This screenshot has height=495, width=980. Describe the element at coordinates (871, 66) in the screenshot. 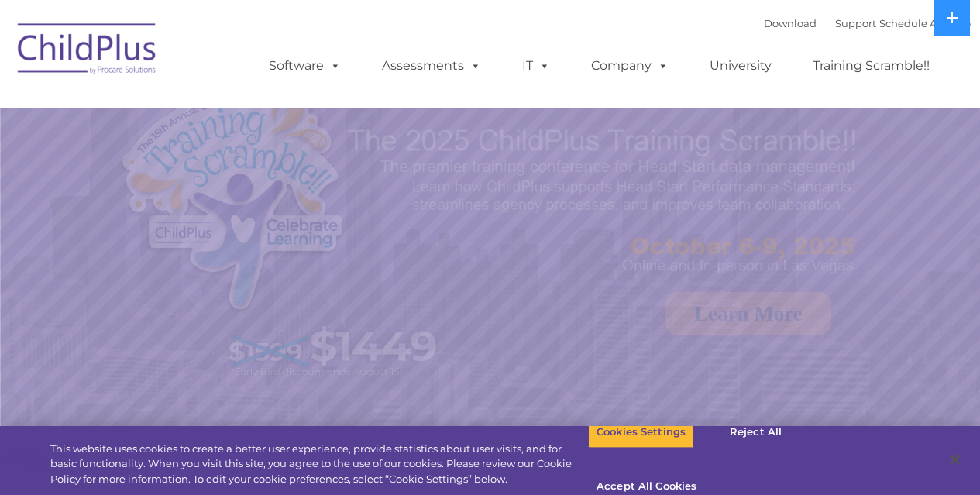

I see `a: Training Scramble!!` at that location.